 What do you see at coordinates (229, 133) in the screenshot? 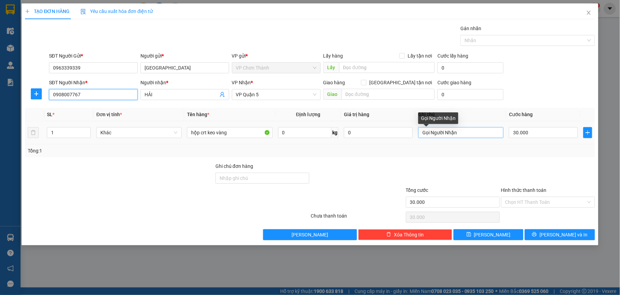
I see `input: VD: Bàn, Ghế` at bounding box center [229, 133].